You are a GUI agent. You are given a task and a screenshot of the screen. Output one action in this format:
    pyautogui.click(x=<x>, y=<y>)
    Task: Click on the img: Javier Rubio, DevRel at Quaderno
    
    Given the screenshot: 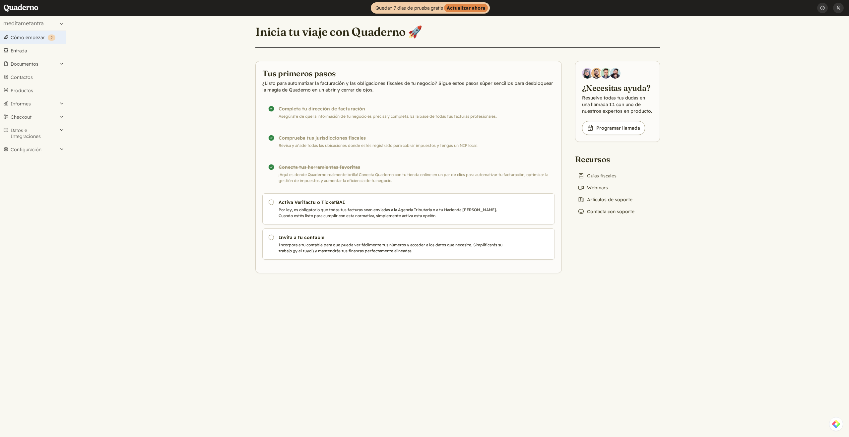 What is the action you would take?
    pyautogui.click(x=615, y=73)
    